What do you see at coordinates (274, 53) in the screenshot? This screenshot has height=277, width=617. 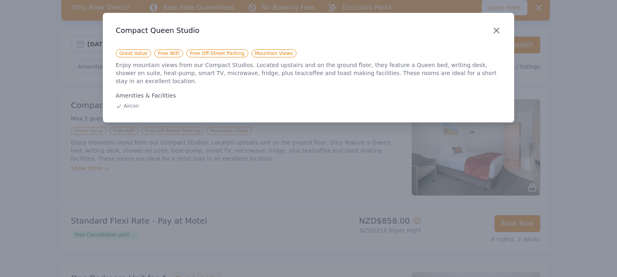 I see `span: Mountain Views` at bounding box center [274, 53].